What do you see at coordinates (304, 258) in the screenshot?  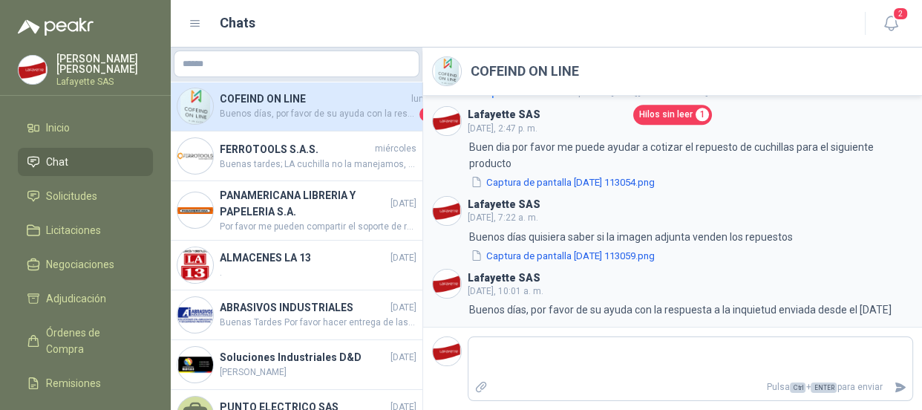 I see `h4: ALMACENES LA 13` at bounding box center [304, 258].